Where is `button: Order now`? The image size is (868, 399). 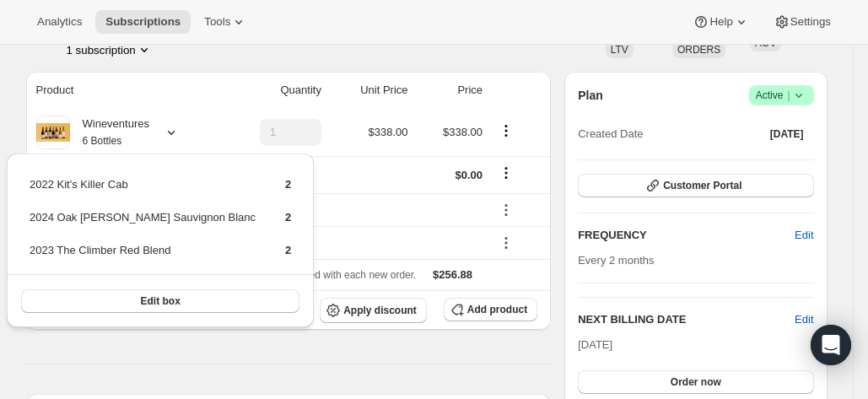
button: Order now is located at coordinates (696, 382).